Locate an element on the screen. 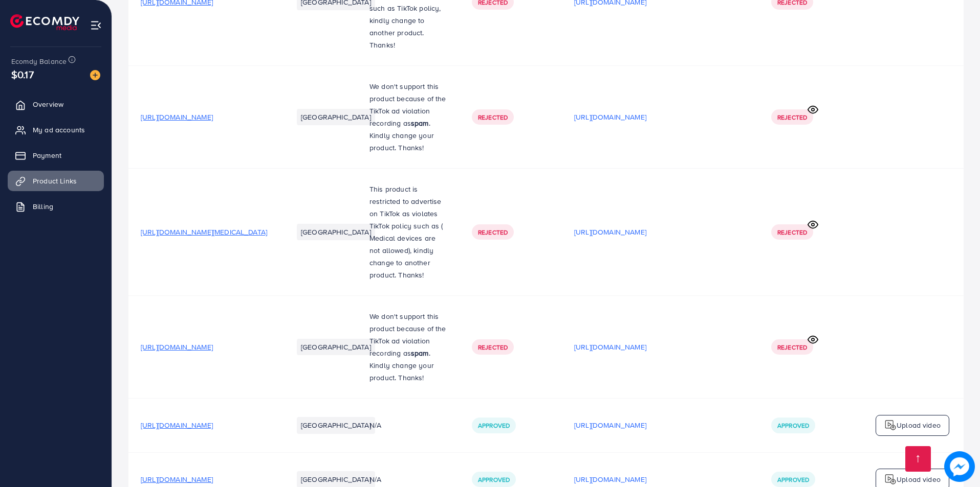 Image resolution: width=980 pixels, height=487 pixels. a: logo is located at coordinates (45, 22).